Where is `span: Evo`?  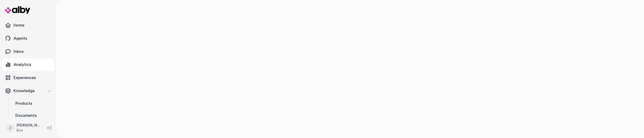 span: Evo is located at coordinates (28, 130).